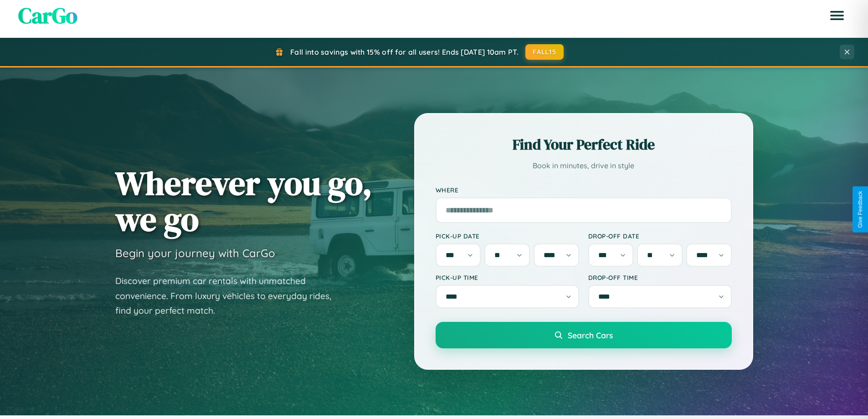  What do you see at coordinates (583, 335) in the screenshot?
I see `button: Search Cars` at bounding box center [583, 335].